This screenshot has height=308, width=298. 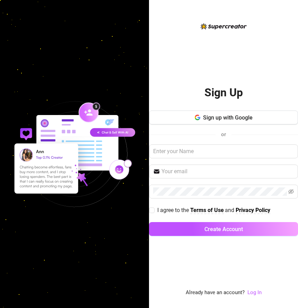 I want to click on img: logo-BBDzfeDw.svg, so click(x=223, y=26).